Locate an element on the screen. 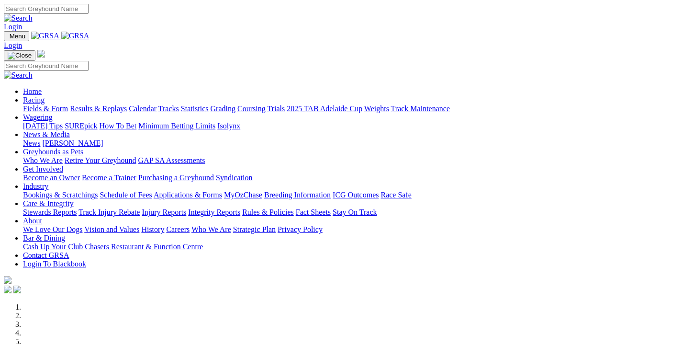 The image size is (682, 347). div: Bar & Dining is located at coordinates (351, 247).